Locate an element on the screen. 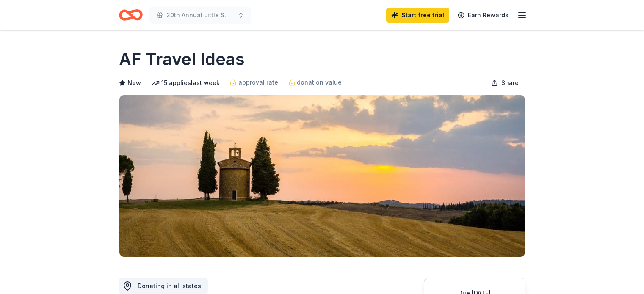 This screenshot has width=644, height=294. button: 20th Annual Little Smiles Stars Ball is located at coordinates (200, 15).